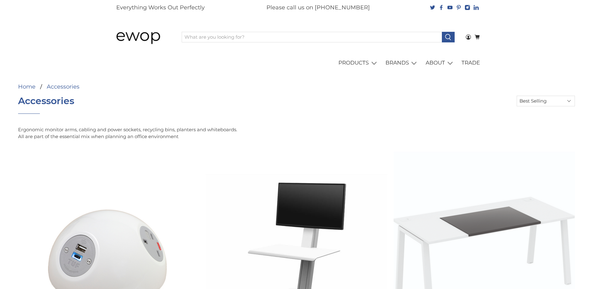 The width and height of the screenshot is (593, 289). I want to click on a: Accessories, so click(63, 87).